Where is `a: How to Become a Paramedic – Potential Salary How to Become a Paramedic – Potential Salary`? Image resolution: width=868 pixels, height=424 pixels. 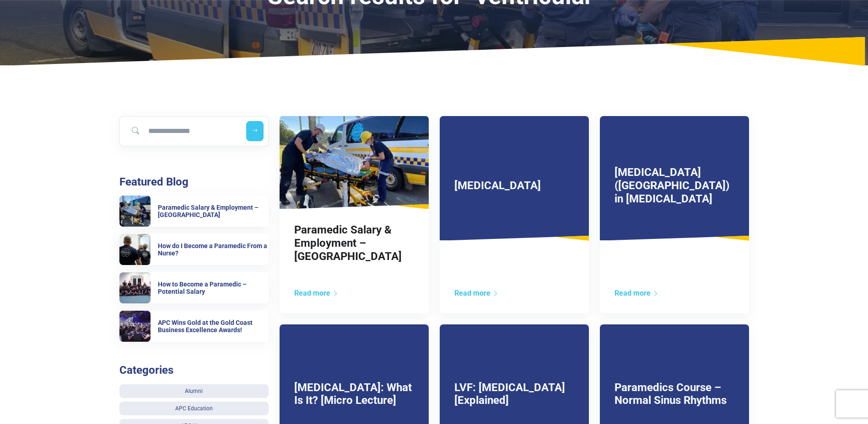
a: How to Become a Paramedic – Potential Salary How to Become a Paramedic – Potential Salary is located at coordinates (194, 288).